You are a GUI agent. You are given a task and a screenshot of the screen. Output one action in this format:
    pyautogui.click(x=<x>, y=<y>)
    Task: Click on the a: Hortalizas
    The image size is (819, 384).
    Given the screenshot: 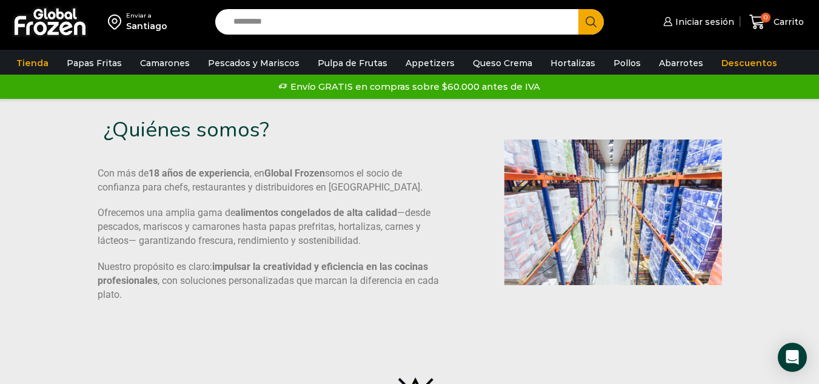 What is the action you would take?
    pyautogui.click(x=573, y=63)
    